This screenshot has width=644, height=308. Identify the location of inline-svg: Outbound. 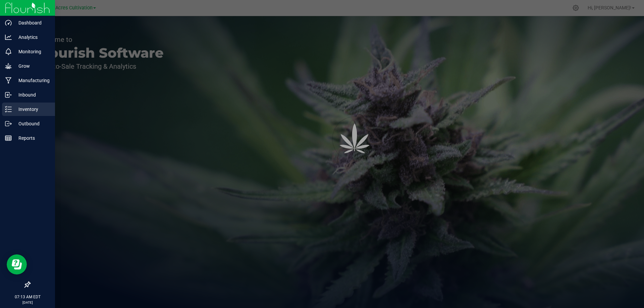
(8, 124).